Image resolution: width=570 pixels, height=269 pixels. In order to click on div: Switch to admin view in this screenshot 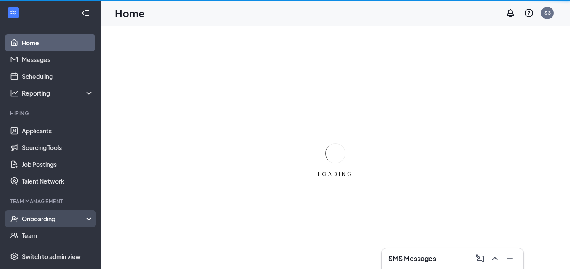, I will do `click(51, 257)`.